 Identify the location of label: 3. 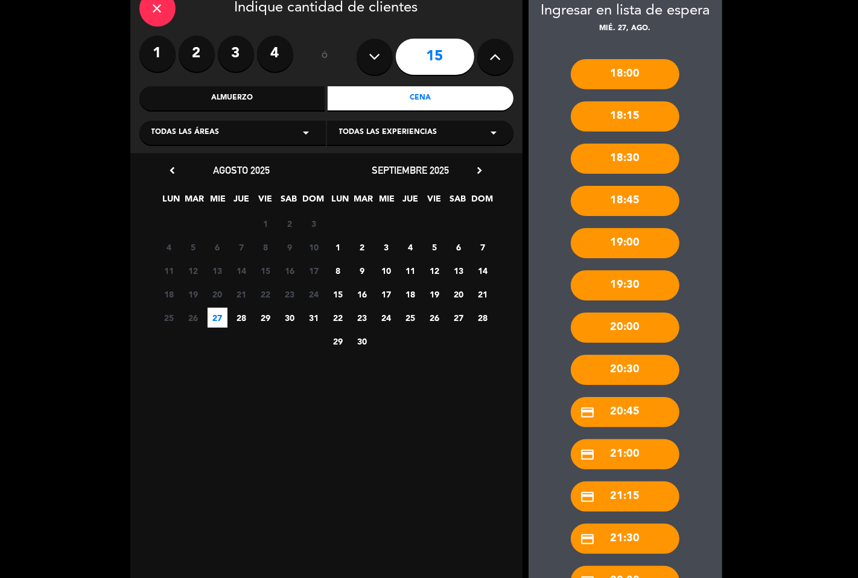
(236, 54).